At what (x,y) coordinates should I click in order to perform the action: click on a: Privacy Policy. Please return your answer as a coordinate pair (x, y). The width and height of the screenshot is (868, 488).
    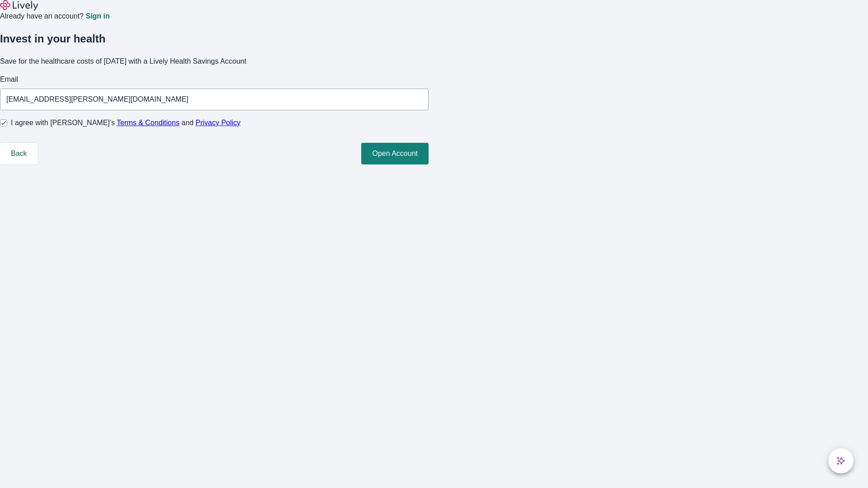
    Looking at the image, I should click on (218, 123).